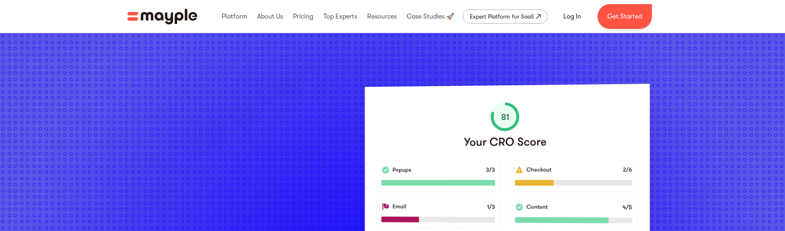 The height and width of the screenshot is (231, 785). I want to click on div: About Us, so click(270, 16).